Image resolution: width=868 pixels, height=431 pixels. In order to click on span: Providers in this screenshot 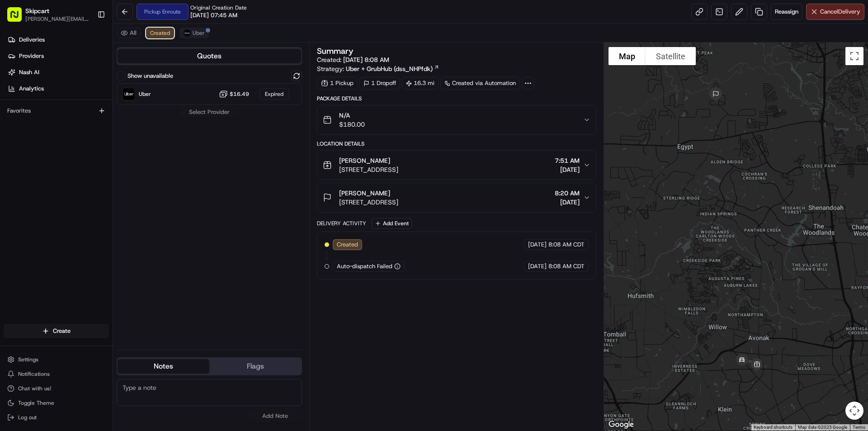, I will do `click(31, 56)`.